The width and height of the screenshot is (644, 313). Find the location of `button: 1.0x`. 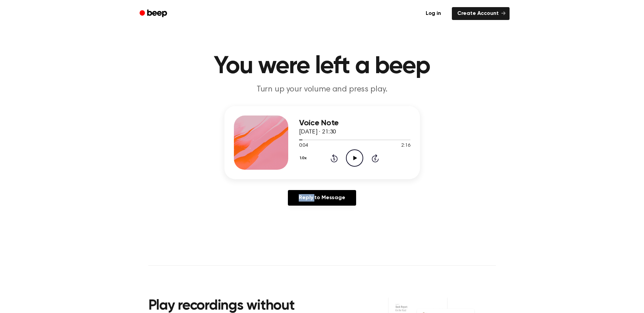

button: 1.0x is located at coordinates (304, 158).